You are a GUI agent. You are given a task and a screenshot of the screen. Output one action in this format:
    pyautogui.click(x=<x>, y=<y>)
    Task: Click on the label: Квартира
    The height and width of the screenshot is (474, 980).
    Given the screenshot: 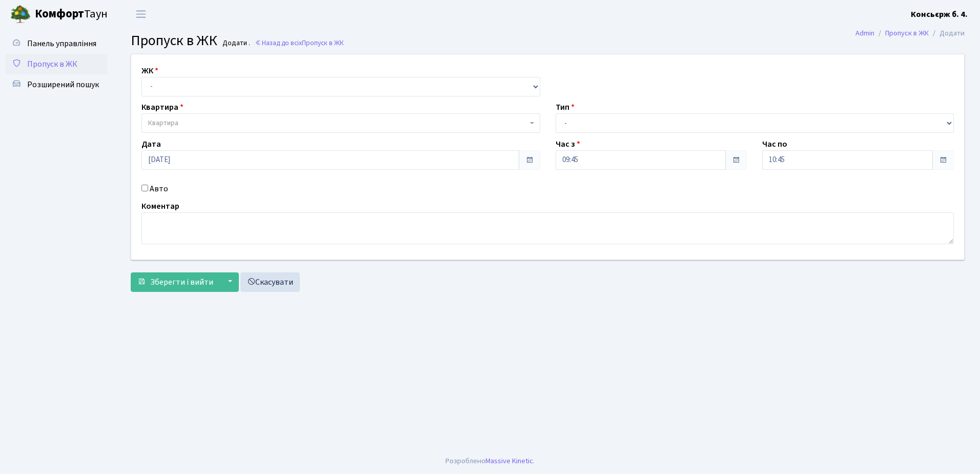 What is the action you would take?
    pyautogui.click(x=162, y=107)
    